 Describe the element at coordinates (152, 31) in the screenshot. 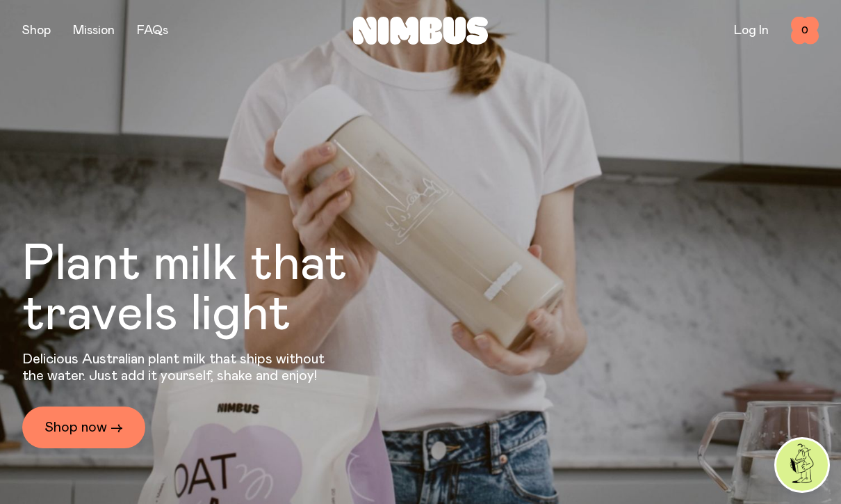

I see `a: FAQs` at that location.